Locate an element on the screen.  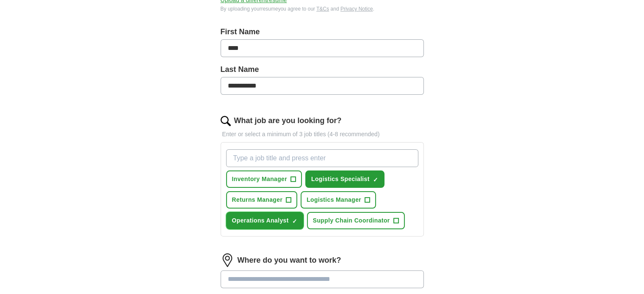
img: location.png is located at coordinates (227, 260).